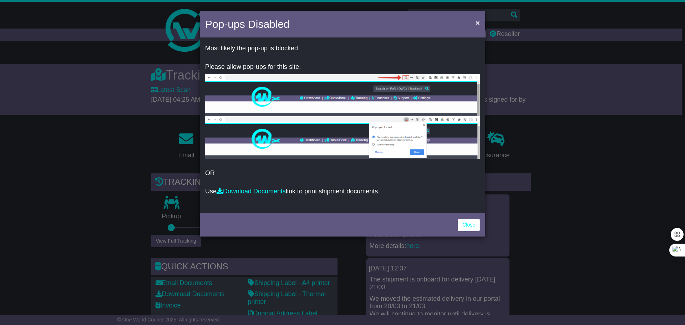  What do you see at coordinates (477, 22) in the screenshot?
I see `button: Close` at bounding box center [477, 22].